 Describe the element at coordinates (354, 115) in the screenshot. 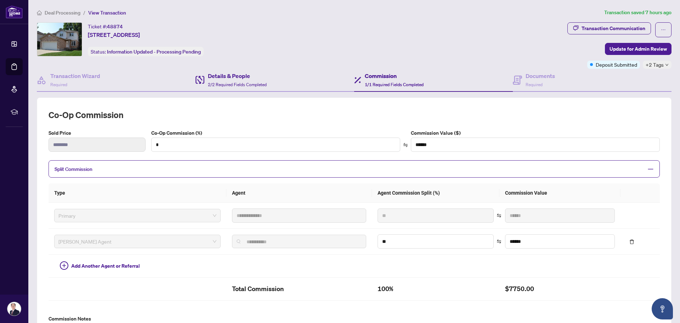

I see `h2: Co-op Commission` at that location.